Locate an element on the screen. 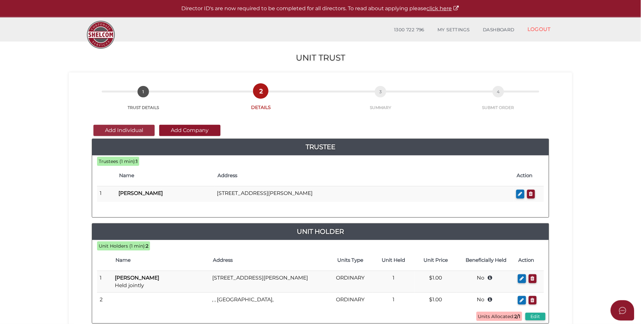 This screenshot has width=641, height=324. span: Trustees (1 min): is located at coordinates (117, 161).